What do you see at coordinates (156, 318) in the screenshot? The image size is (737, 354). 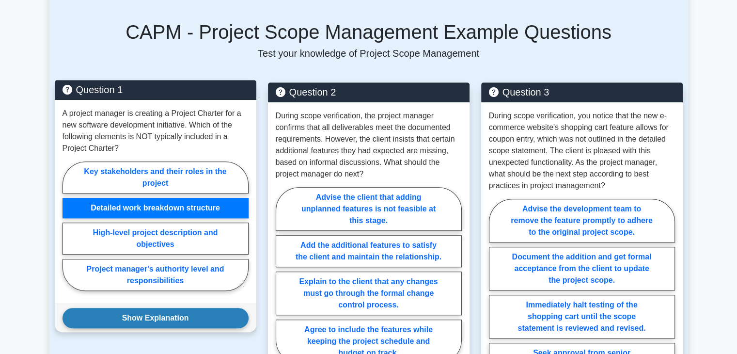 I see `button: Show Explanation` at bounding box center [156, 318].